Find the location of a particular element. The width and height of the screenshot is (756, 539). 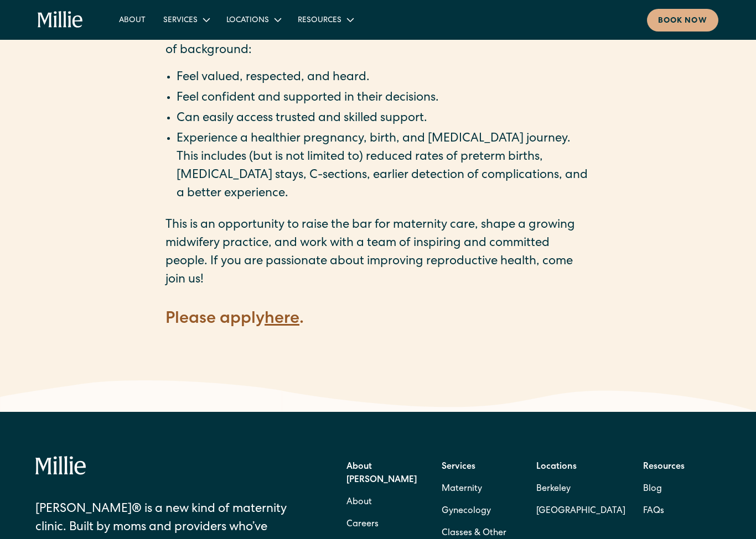

div: Book now is located at coordinates (682, 21).